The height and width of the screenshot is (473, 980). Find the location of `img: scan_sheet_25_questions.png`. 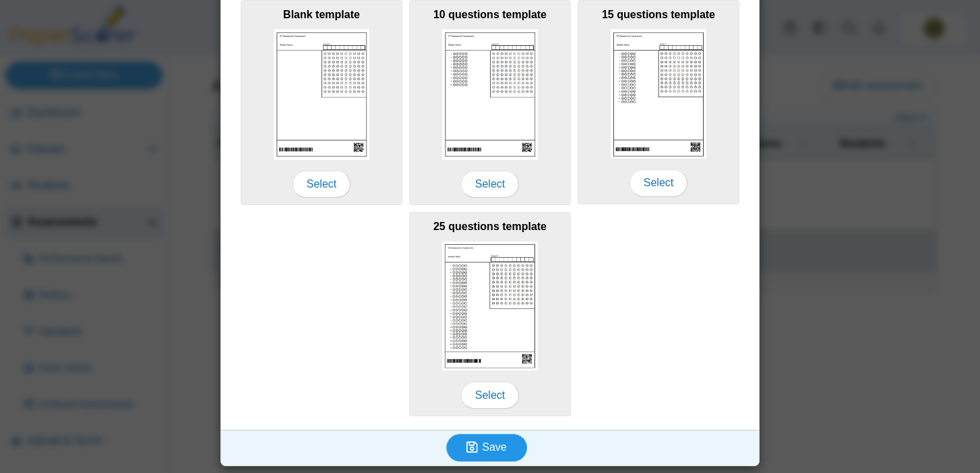

img: scan_sheet_25_questions.png is located at coordinates (490, 306).